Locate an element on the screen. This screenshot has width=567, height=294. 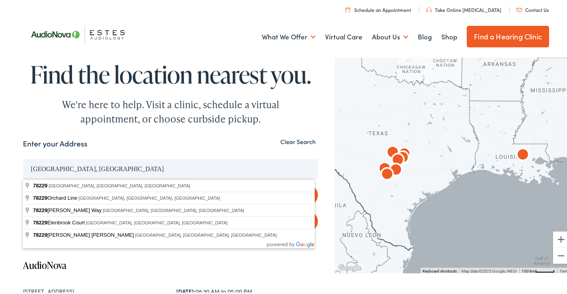
label: Enter your Address is located at coordinates (55, 142).